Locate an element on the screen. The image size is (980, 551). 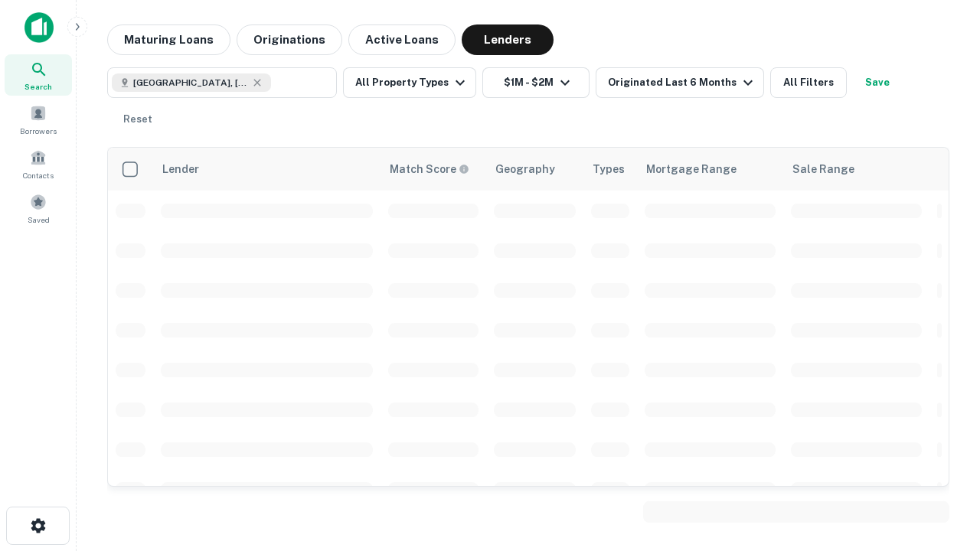
div: Chat Widget is located at coordinates (942, 466).